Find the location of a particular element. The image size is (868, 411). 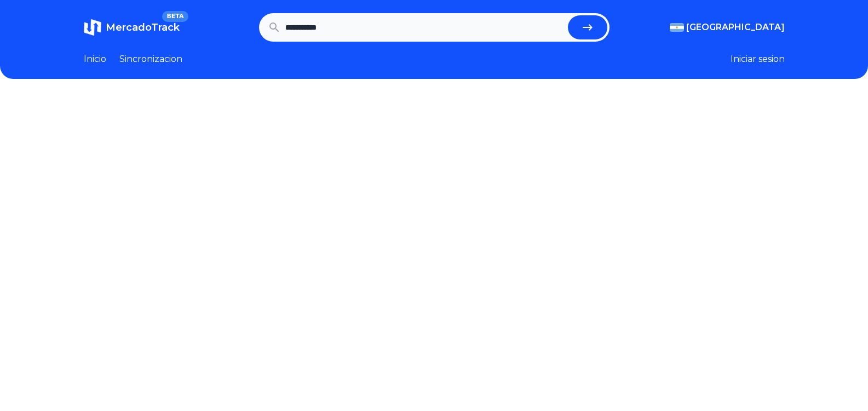

button: Iniciar sesion is located at coordinates (758, 59).